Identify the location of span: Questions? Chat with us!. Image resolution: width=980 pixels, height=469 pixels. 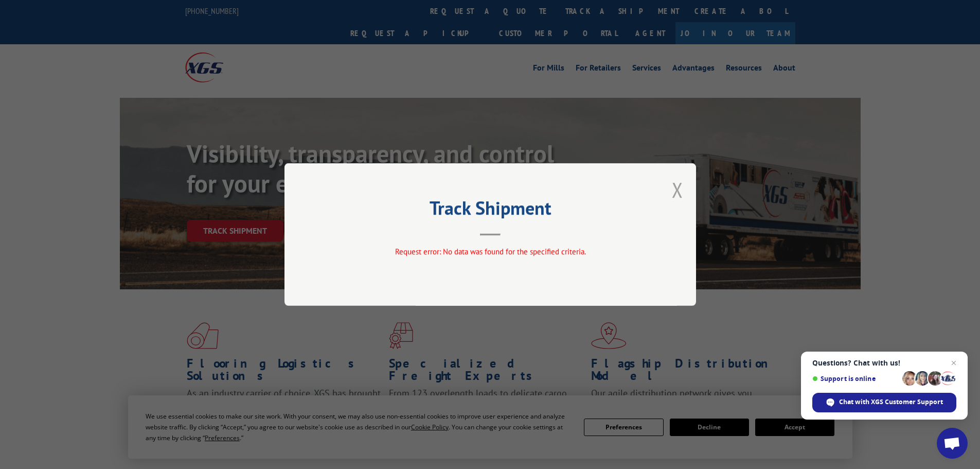
(885, 363).